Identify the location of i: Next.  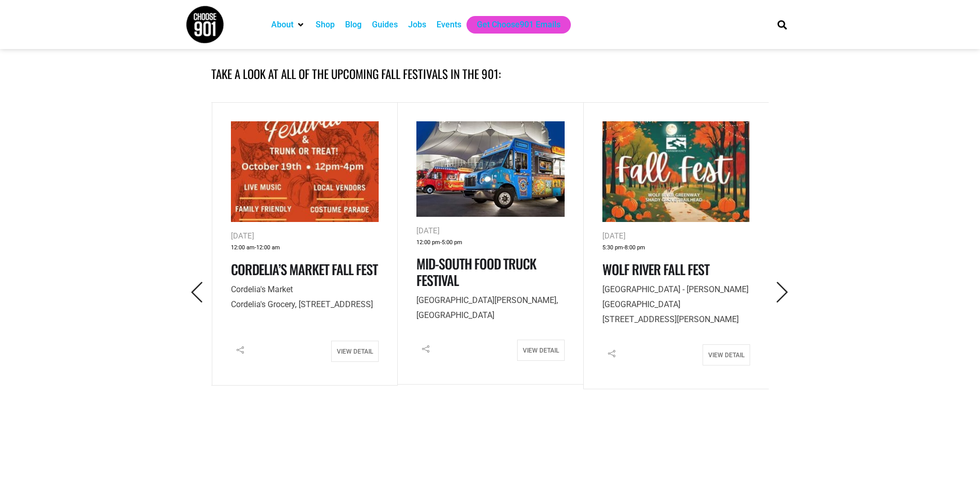
(782, 292).